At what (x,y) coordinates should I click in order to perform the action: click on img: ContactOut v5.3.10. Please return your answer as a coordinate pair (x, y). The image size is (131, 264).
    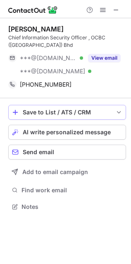
    Looking at the image, I should click on (33, 10).